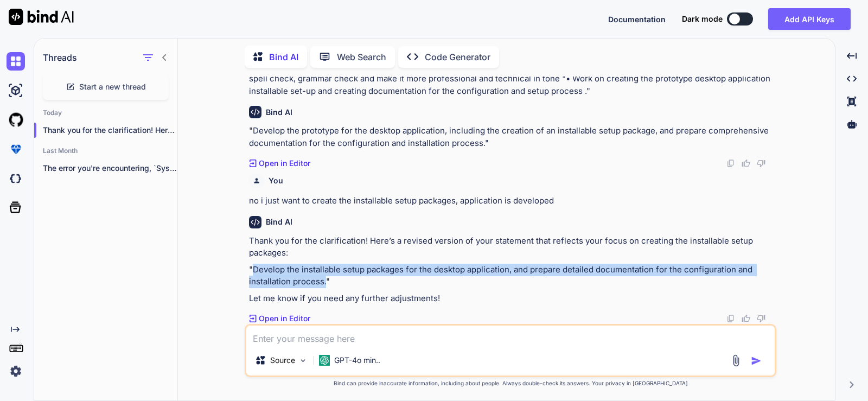  Describe the element at coordinates (110, 168) in the screenshot. I see `p: The error you're encountering, `System.InvalidOperationException: 'Cross-thread operation...` at that location.